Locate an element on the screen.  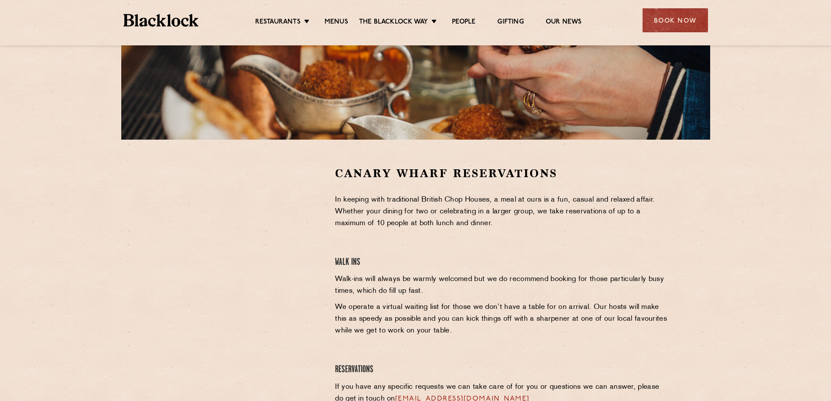
p: We operate a virtual waiting list for those we don’t have a table for on arrival. Our hosts will ... is located at coordinates (502, 319).